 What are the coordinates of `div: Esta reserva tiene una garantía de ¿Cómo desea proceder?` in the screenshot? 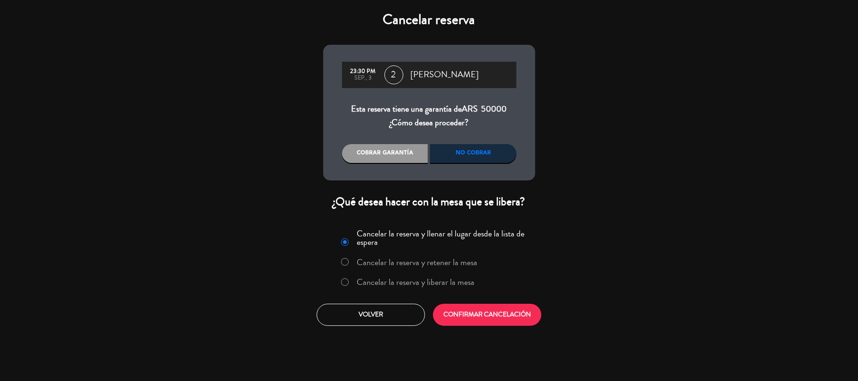 It's located at (429, 116).